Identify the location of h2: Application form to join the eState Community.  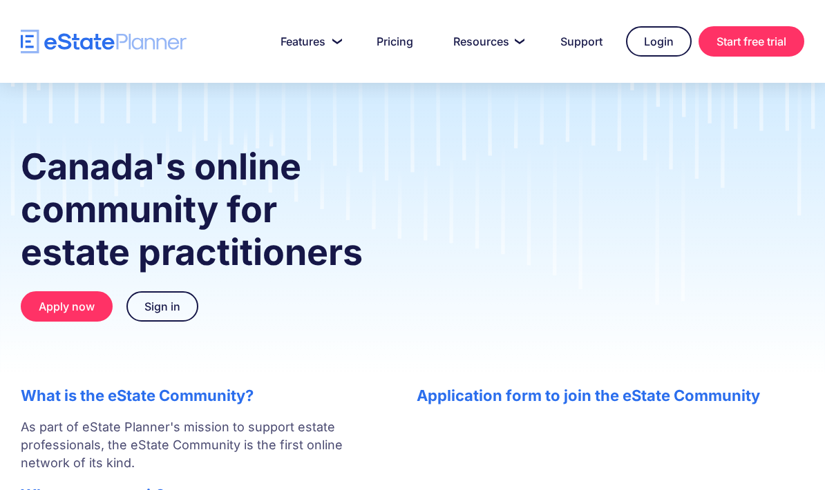
(610, 396).